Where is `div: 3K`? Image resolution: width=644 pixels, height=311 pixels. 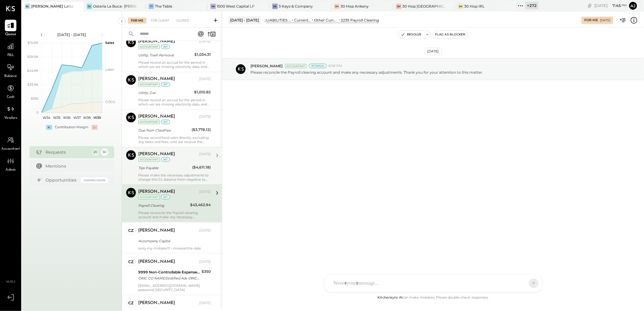 div: 3K is located at coordinates (275, 7).